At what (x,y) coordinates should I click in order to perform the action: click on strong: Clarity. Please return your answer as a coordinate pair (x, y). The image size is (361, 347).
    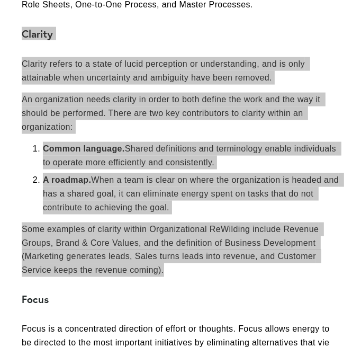
    Looking at the image, I should click on (37, 33).